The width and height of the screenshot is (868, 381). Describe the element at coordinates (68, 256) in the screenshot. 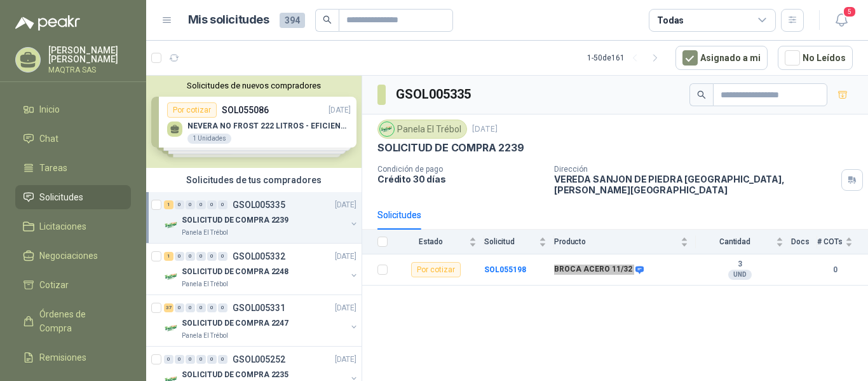

I see `span: Negociaciones` at that location.